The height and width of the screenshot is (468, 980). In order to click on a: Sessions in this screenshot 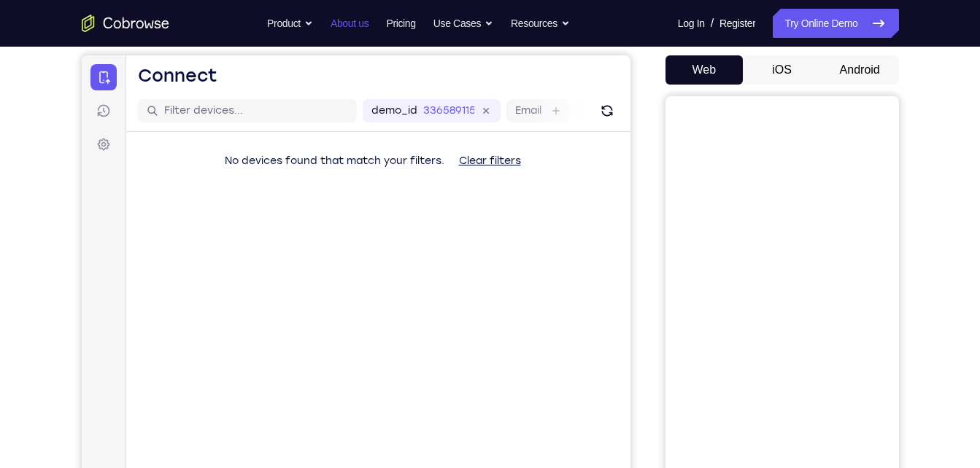, I will do `click(22, 56)`.